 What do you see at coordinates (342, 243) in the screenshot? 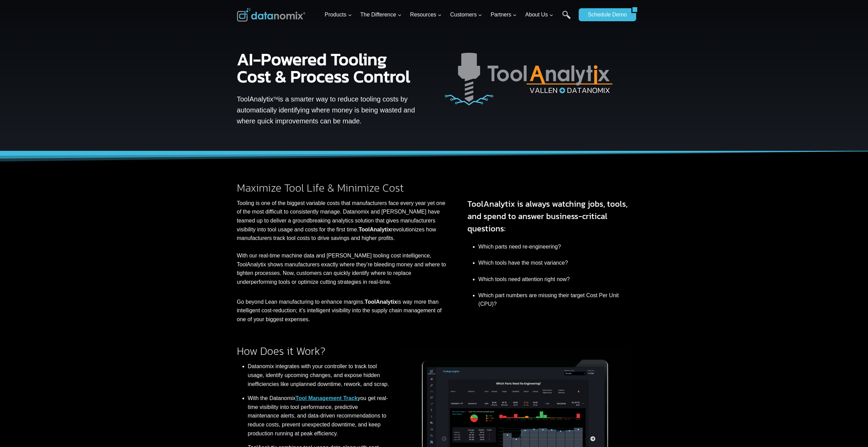
I see `p: Tooling is one of the biggest variable costs that manufacturers face every year yet one of the mo...` at bounding box center [342, 243].